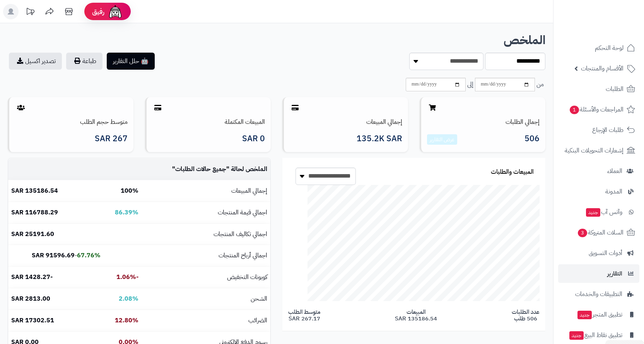 The image size is (644, 344). What do you see at coordinates (245, 122) in the screenshot?
I see `a: المبيعات المكتملة` at bounding box center [245, 122].